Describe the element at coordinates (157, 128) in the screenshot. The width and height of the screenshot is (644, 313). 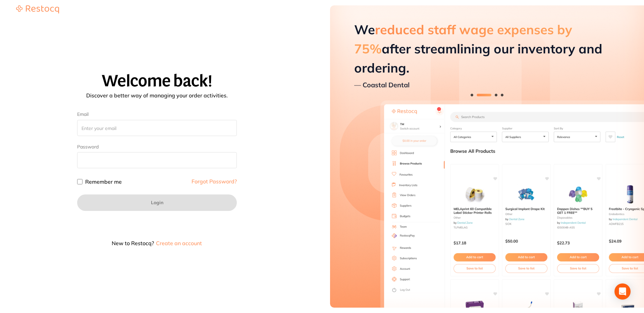
I see `input: Enter your email` at that location.